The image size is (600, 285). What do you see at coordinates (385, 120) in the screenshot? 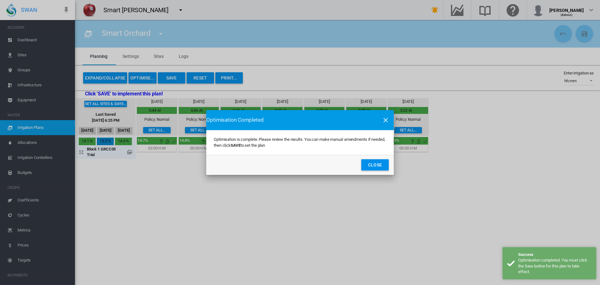
I see `md-icon: icon-close` at bounding box center [385, 120].